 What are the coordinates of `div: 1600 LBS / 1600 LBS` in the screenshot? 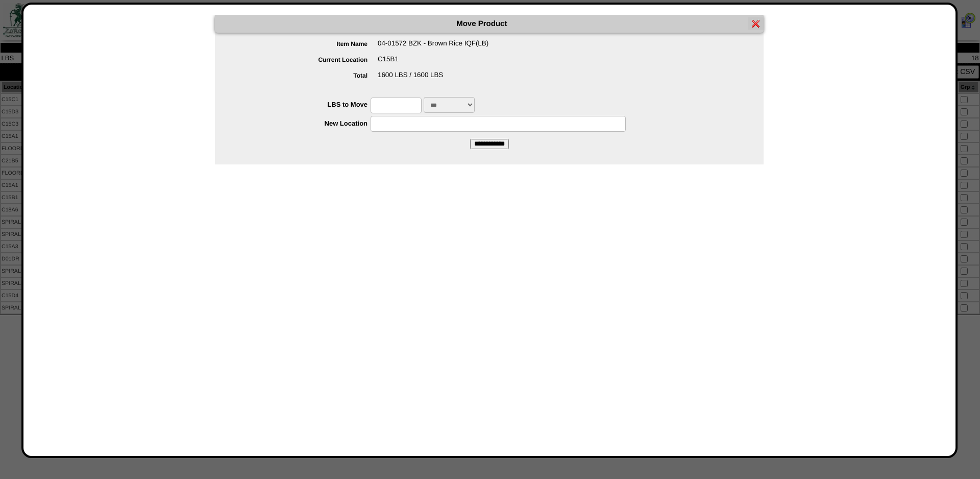 It's located at (499, 78).